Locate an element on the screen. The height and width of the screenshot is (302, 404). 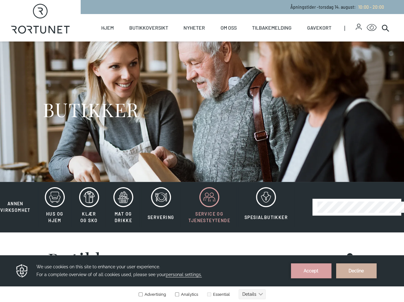
input: Analytics is located at coordinates (177, 39).